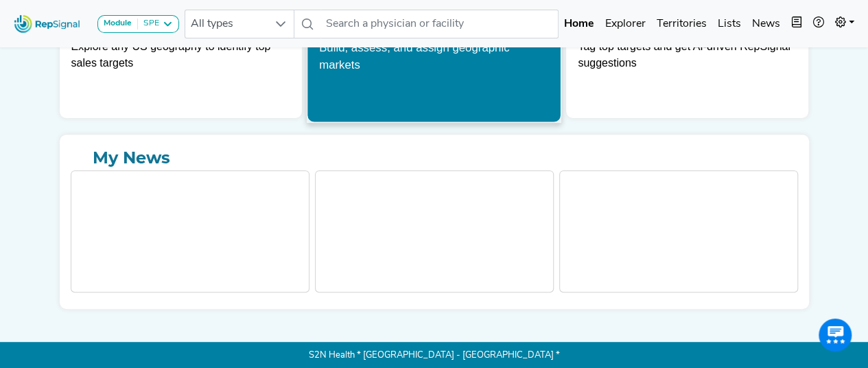 The width and height of the screenshot is (868, 368). What do you see at coordinates (434, 158) in the screenshot?
I see `a: My News` at bounding box center [434, 158].